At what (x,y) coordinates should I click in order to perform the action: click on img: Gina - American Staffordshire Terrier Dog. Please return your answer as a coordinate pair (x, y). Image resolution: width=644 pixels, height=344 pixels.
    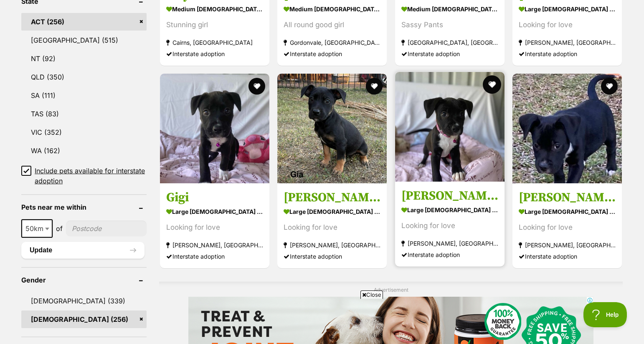
    Looking at the image, I should click on (450, 127).